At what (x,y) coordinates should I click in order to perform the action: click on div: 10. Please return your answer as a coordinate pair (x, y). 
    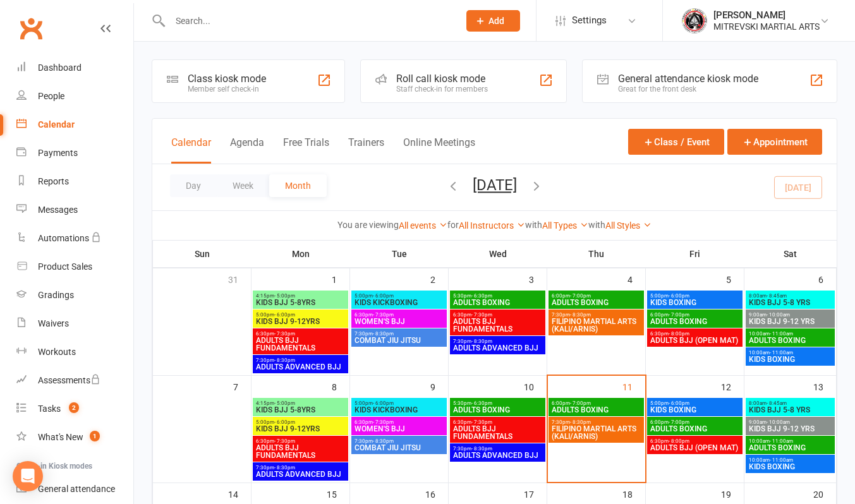
    Looking at the image, I should click on (535, 386).